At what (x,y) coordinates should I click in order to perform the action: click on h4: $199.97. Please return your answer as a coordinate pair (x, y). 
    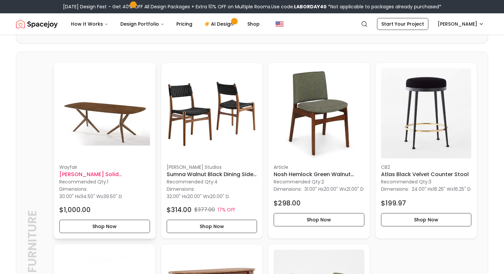
    Looking at the image, I should click on (393, 203).